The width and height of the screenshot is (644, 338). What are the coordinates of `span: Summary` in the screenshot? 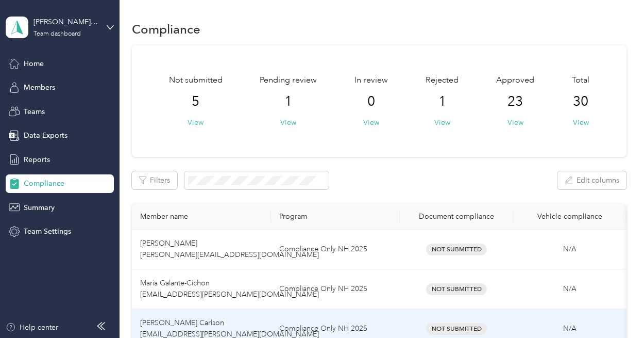 It's located at (39, 207).